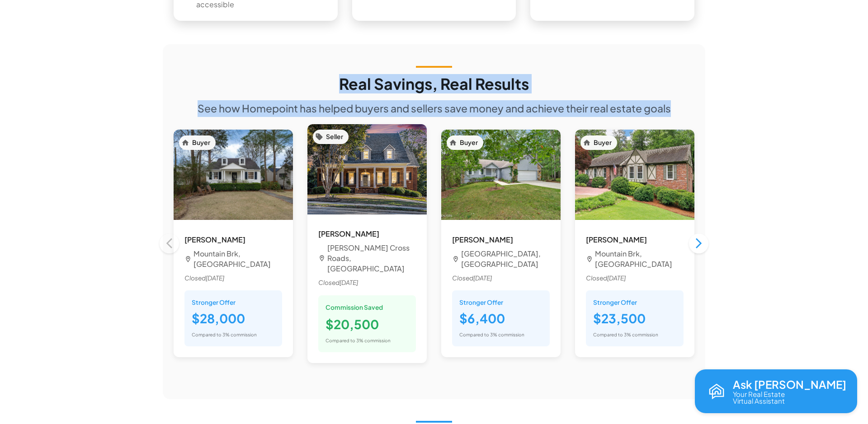  What do you see at coordinates (367, 324) in the screenshot?
I see `h5: $20,500` at bounding box center [367, 324].